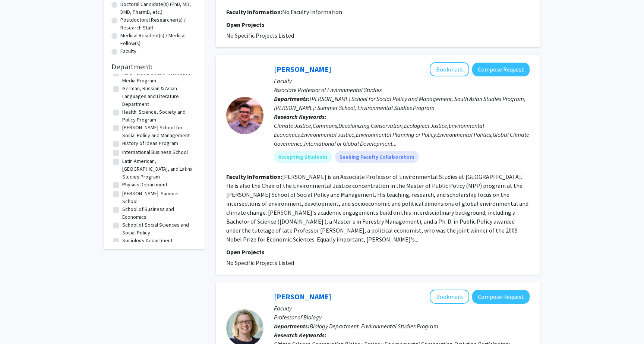  I want to click on span: No Faculty Information, so click(312, 12).